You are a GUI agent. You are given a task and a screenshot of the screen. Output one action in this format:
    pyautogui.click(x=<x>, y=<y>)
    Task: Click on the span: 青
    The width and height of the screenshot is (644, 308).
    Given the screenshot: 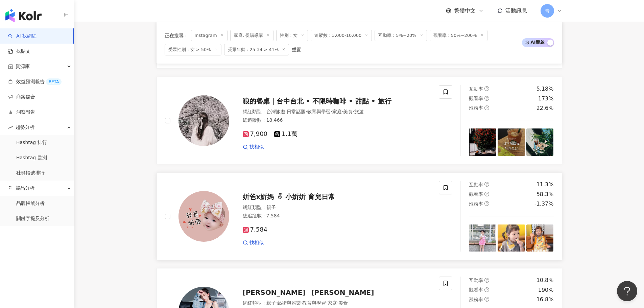 What is the action you would take?
    pyautogui.click(x=548, y=11)
    